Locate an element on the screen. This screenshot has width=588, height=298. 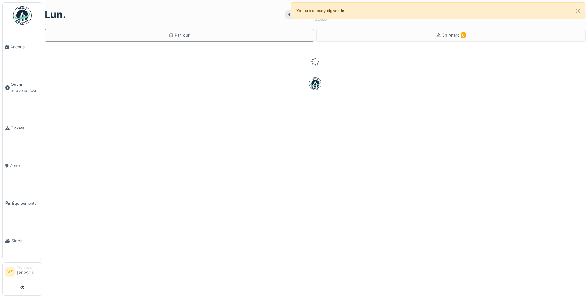
a: Tickets is located at coordinates (22, 128).